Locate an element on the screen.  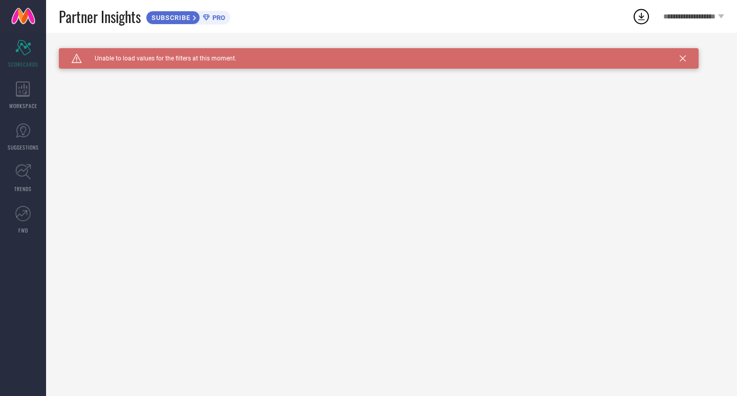
span: WORKSPACE is located at coordinates (23, 105).